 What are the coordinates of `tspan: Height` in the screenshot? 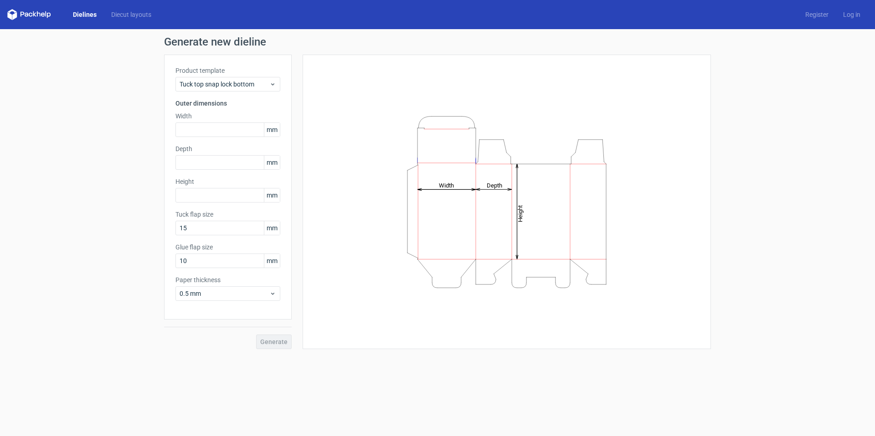 It's located at (520, 213).